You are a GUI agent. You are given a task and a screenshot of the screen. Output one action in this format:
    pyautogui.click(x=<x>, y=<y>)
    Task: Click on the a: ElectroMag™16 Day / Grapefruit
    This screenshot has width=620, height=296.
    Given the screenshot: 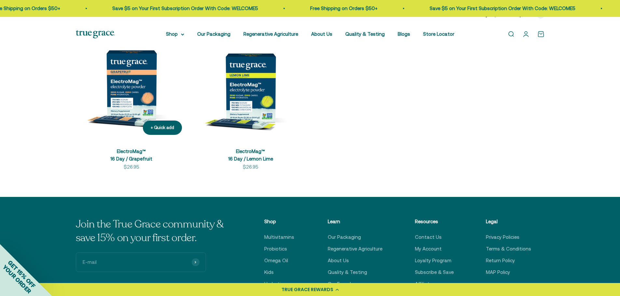 What is the action you would take?
    pyautogui.click(x=131, y=155)
    